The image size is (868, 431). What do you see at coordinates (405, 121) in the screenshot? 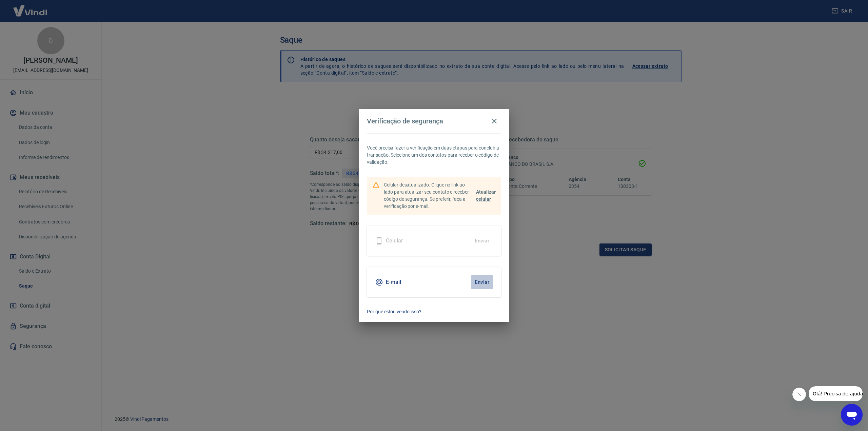
I see `h4: Verificação de segurança` at bounding box center [405, 121].